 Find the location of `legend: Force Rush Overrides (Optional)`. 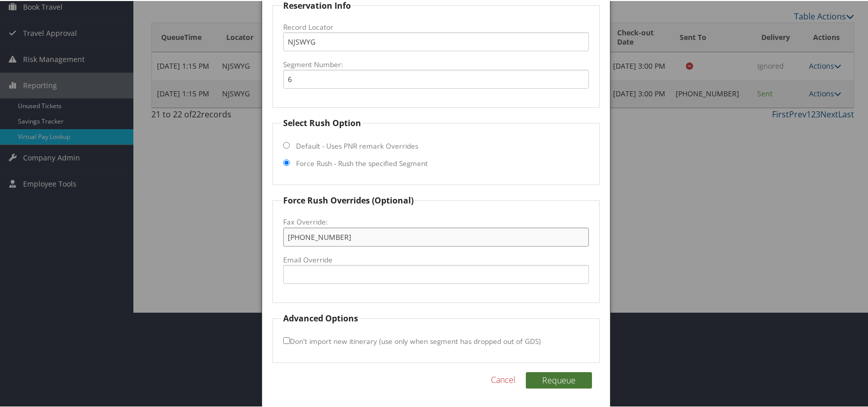

legend: Force Rush Overrides (Optional) is located at coordinates (348, 200).